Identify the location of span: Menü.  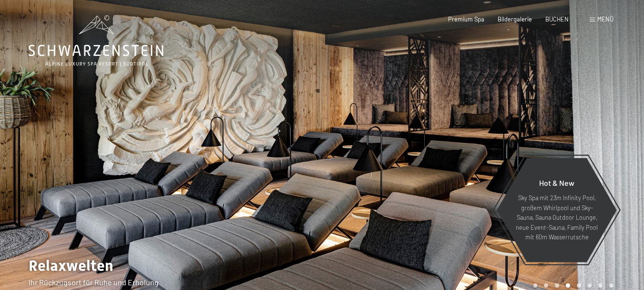
(606, 19).